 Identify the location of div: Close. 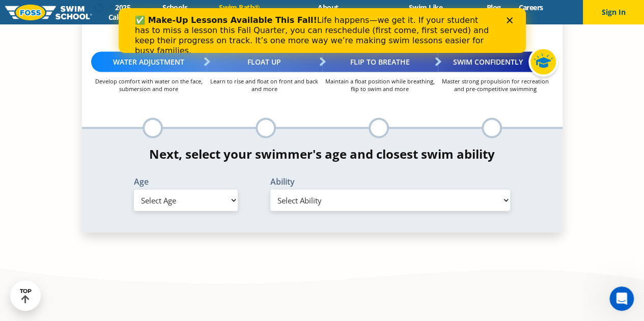
(393, 12).